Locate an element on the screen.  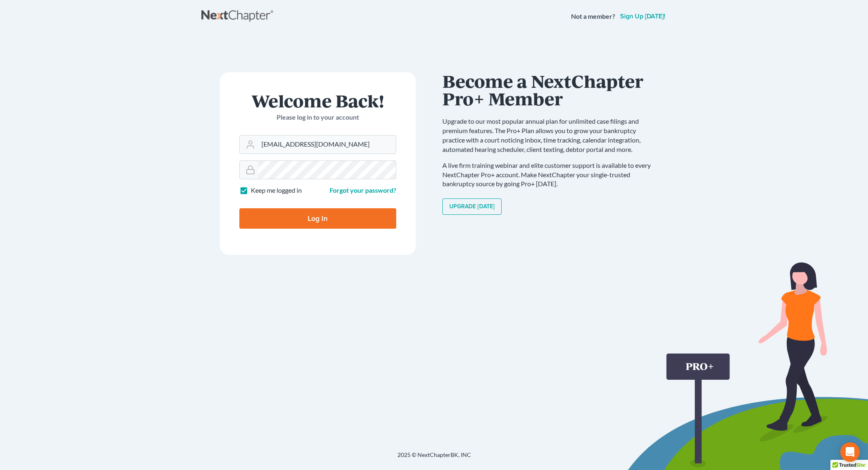
a: Forgot your password? is located at coordinates (363, 190).